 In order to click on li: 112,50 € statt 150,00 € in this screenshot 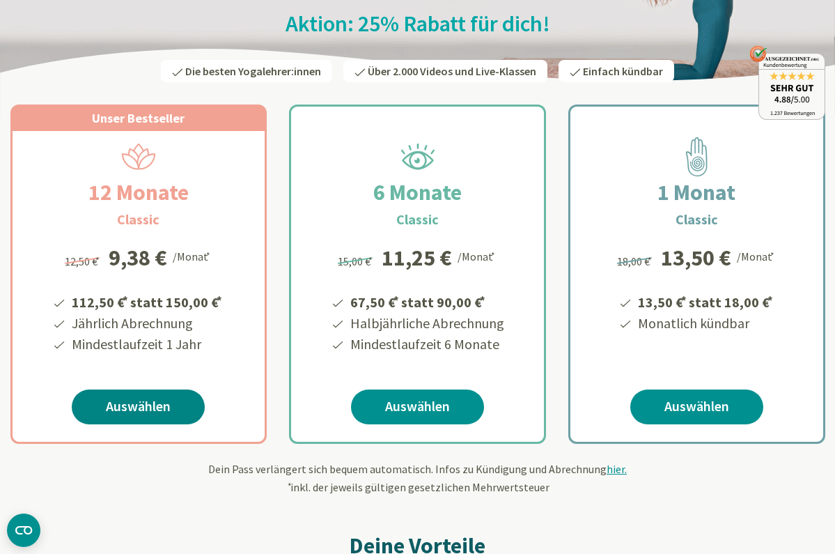, I will do `click(147, 301)`.